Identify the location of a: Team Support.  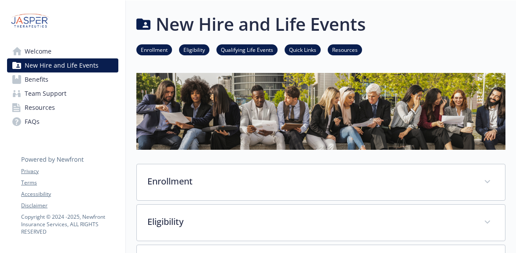
(62, 94).